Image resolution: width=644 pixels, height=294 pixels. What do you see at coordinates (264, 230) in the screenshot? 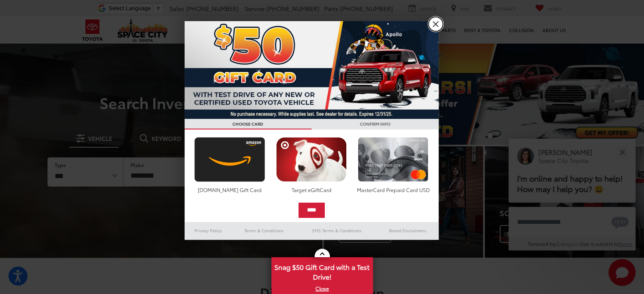
I see `a: Terms & Conditions` at bounding box center [264, 230].